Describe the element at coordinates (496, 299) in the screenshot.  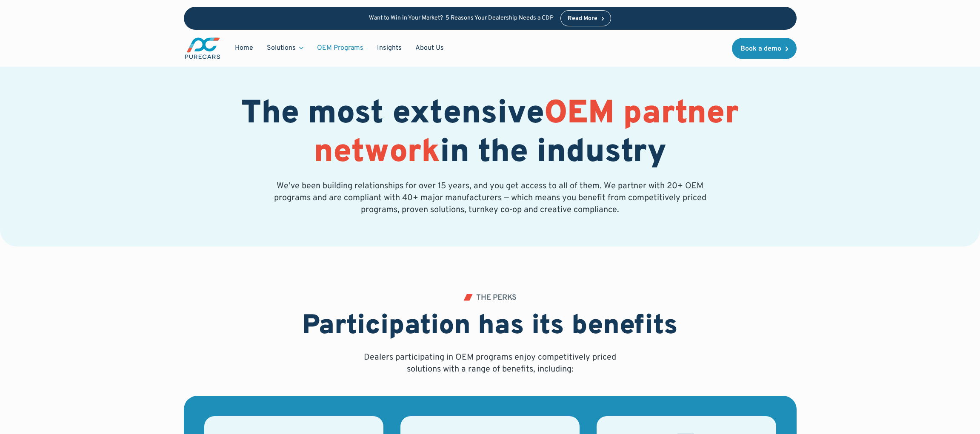
I see `div: THE PERKS` at that location.